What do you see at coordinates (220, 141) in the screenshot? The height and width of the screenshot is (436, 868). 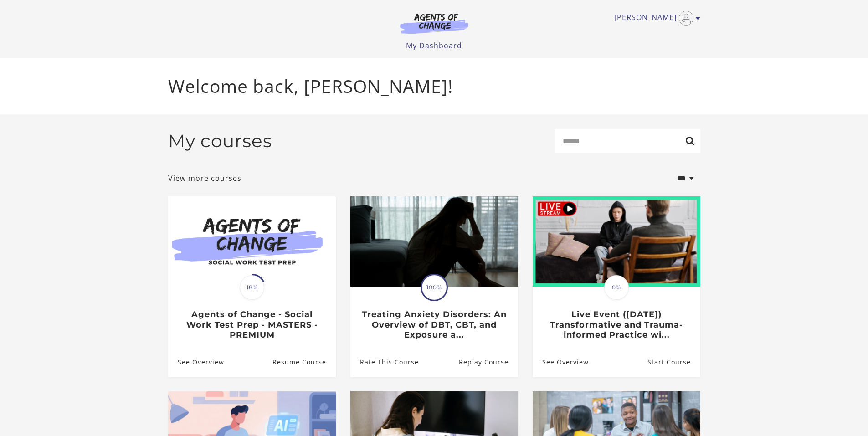 I see `h2: My courses` at bounding box center [220, 141].